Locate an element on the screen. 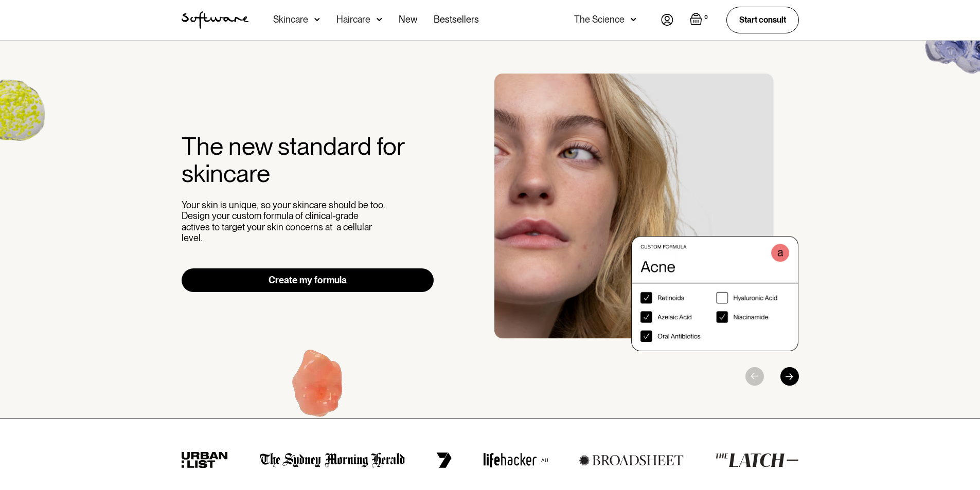 Image resolution: width=980 pixels, height=490 pixels. div: Skincare is located at coordinates (291, 20).